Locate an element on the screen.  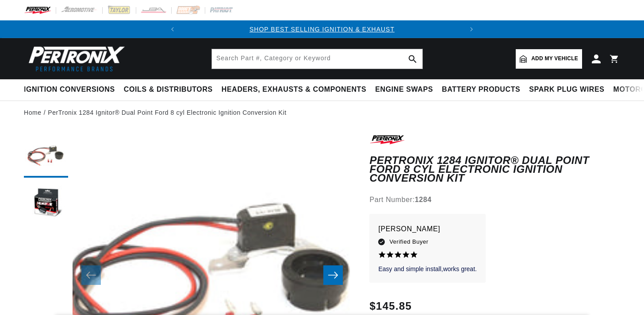
span: Engine Swaps is located at coordinates (404, 89).